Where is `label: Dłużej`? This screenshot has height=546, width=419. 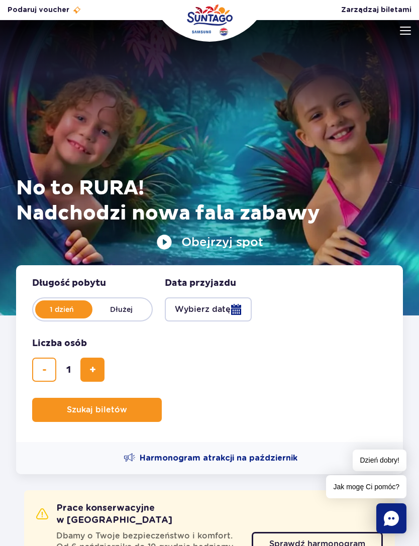 label: Dłużej is located at coordinates (121, 309).